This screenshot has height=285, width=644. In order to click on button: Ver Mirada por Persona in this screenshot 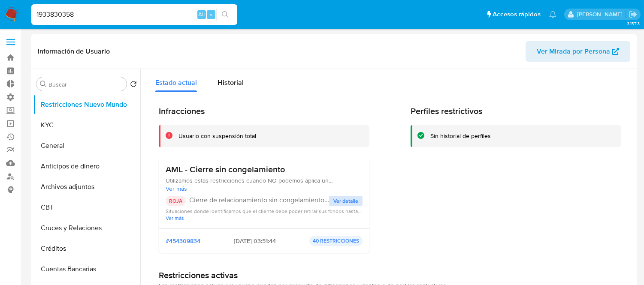, I will do `click(578, 52)`.